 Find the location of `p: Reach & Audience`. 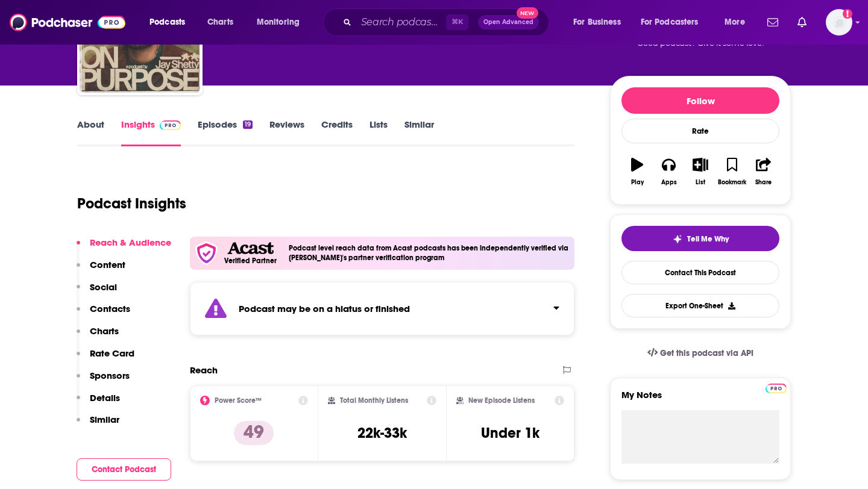

p: Reach & Audience is located at coordinates (130, 242).